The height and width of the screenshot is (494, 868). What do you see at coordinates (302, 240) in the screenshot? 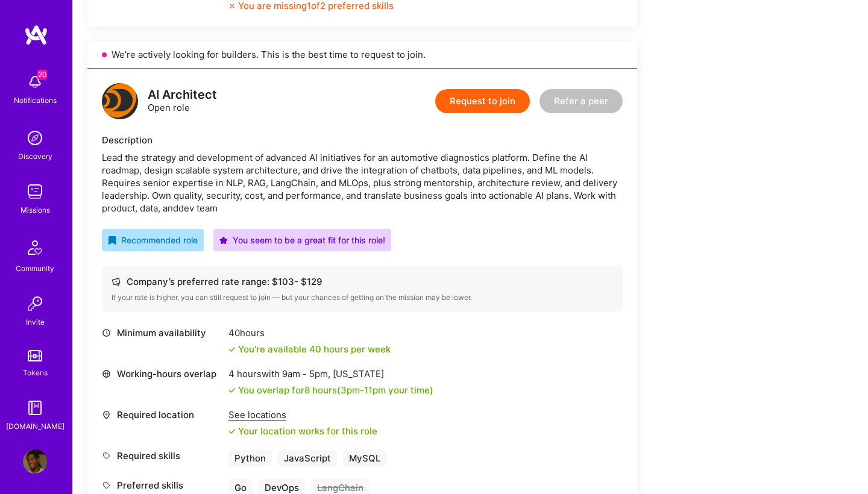
I see `div: You seem to be a great fit for this role!` at bounding box center [302, 240].